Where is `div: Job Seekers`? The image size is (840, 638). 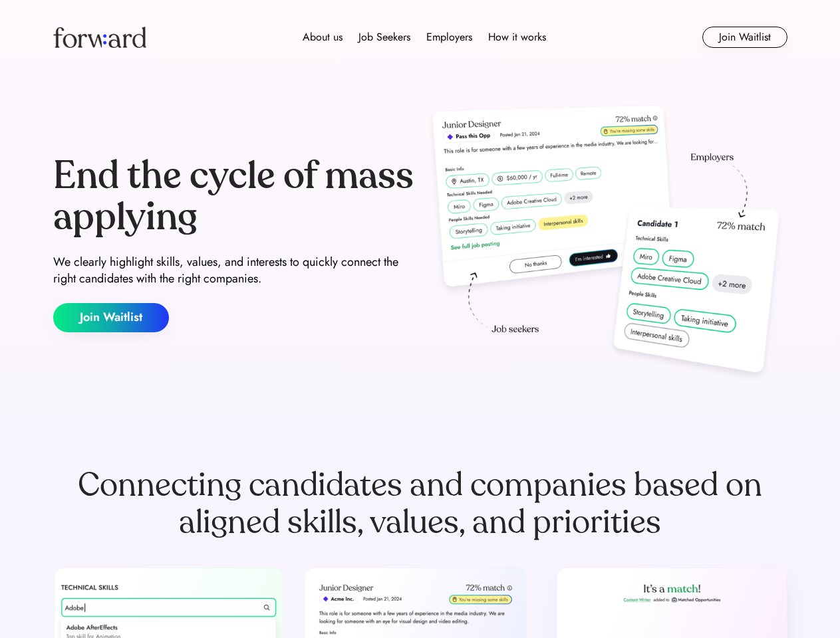 div: Job Seekers is located at coordinates (385, 37).